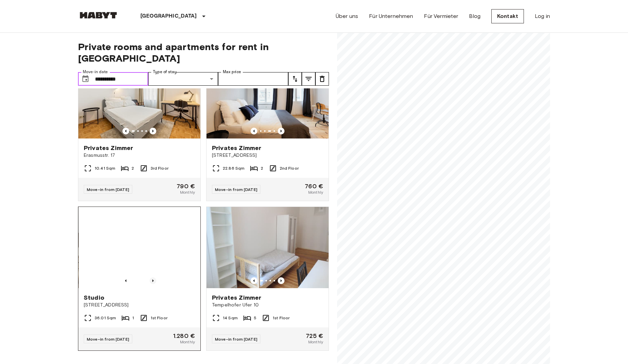 This screenshot has height=364, width=628. Describe the element at coordinates (139, 279) in the screenshot. I see `a: Marketing picture of unit DE-01-483-104-01Marketing picture of unit DE-01-483-104-01Previous imag...` at that location.